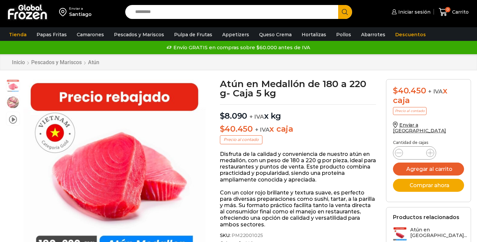 The image size is (477, 242). I want to click on span: 0, so click(448, 10).